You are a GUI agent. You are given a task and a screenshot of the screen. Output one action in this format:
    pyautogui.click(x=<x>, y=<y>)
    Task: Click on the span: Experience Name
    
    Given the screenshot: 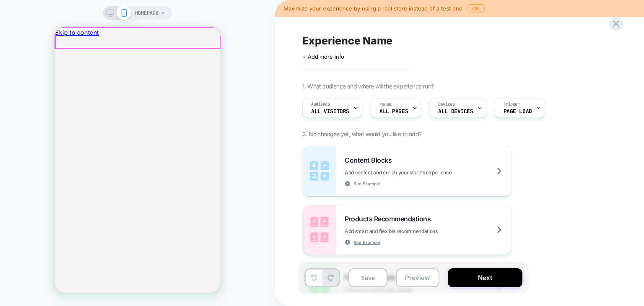 What is the action you would take?
    pyautogui.click(x=347, y=40)
    